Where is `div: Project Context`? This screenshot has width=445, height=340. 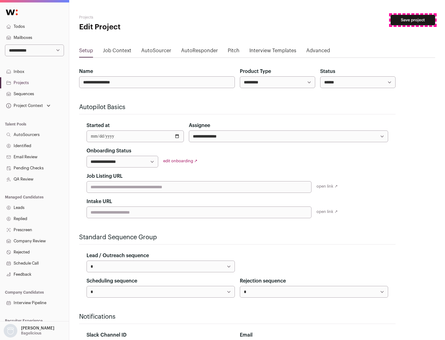
div: Project Context is located at coordinates (24, 106).